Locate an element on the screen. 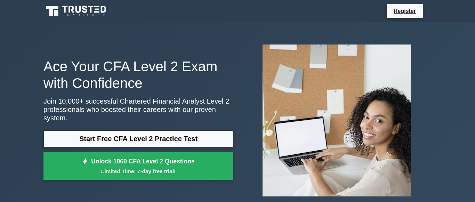  a: Unlock 1060 CFA Level 2 QuestionsLimited Time: 7-day free trial! is located at coordinates (139, 166).